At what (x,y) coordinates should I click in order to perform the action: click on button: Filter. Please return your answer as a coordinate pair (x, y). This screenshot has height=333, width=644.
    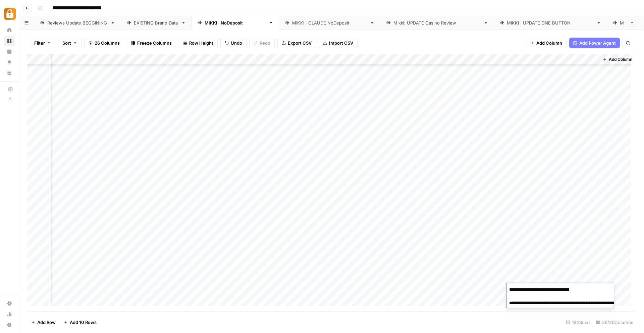
    Looking at the image, I should click on (43, 43).